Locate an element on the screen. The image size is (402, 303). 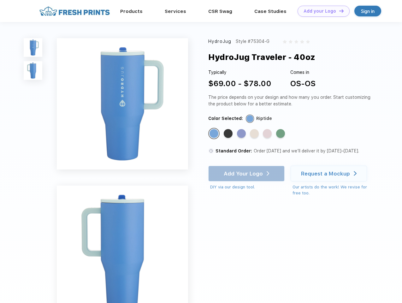
div: Pink Sand is located at coordinates (268, 134).